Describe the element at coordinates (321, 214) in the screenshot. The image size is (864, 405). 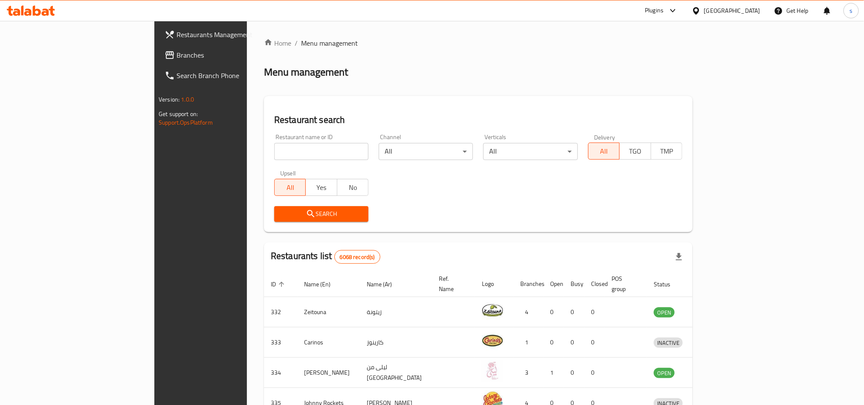
I see `span: Search` at that location.